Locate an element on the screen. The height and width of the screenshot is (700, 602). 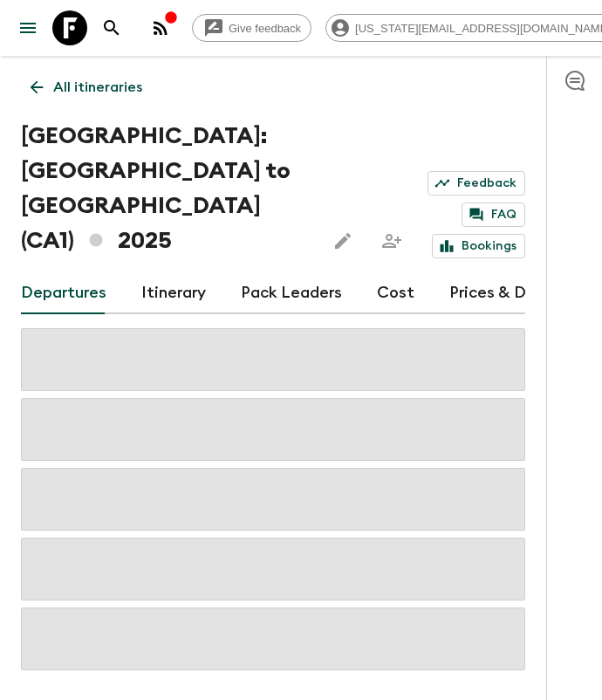
a: Feedback is located at coordinates (476, 183).